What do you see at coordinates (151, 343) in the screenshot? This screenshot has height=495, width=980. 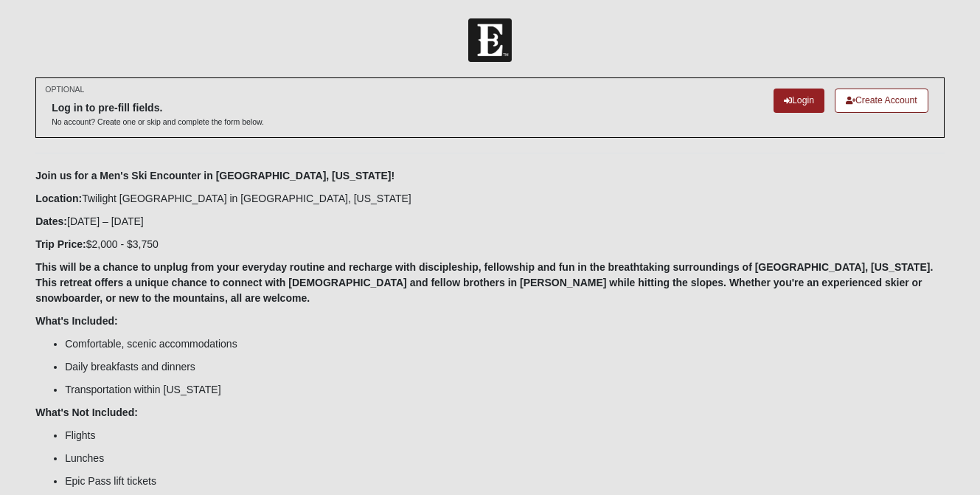 I see `span: Comfortable, scenic accommodations` at bounding box center [151, 343].